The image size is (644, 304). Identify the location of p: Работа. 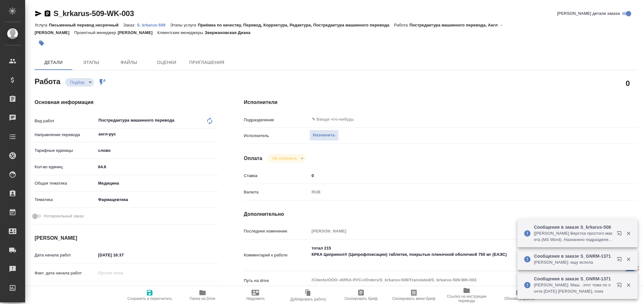
(402, 25).